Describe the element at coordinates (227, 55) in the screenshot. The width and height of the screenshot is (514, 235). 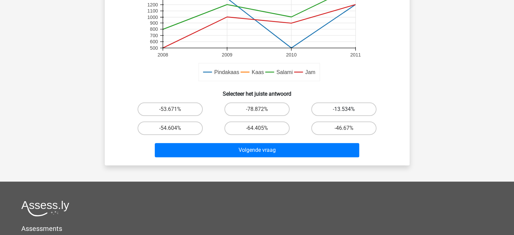
I see `text: 2009` at that location.